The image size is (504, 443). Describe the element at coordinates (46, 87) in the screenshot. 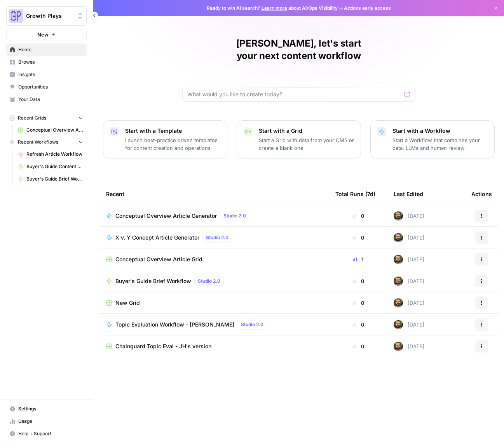

I see `a: Opportunities` at that location.